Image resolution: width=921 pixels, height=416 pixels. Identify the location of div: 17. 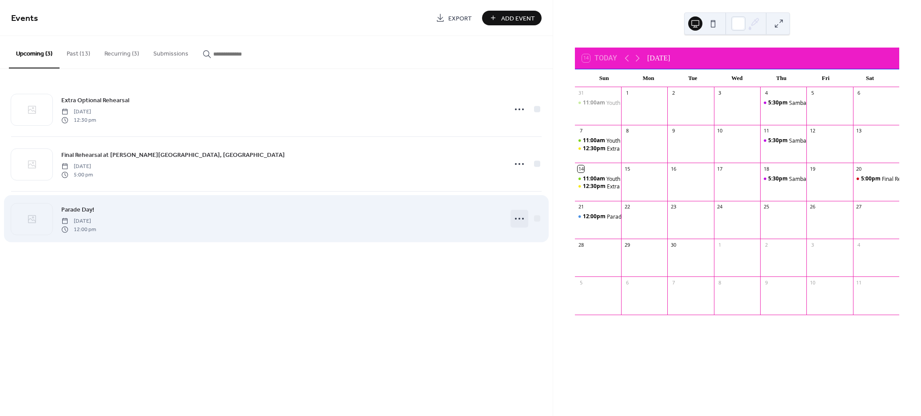
(720, 168).